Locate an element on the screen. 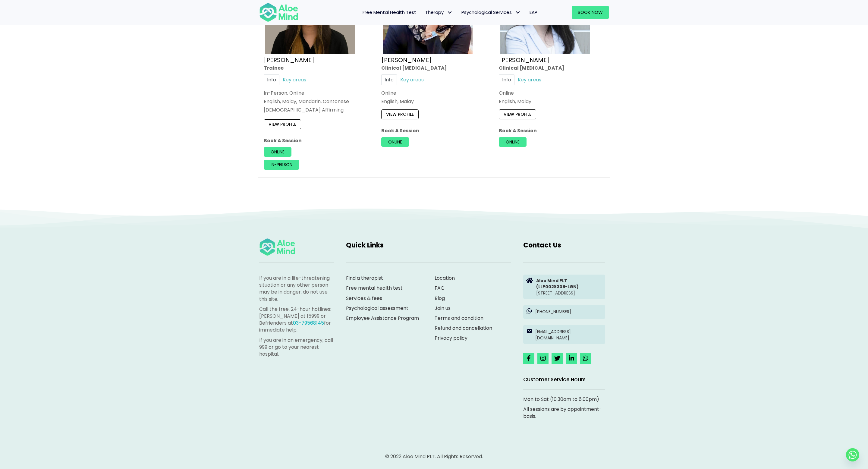  span: Quick Links is located at coordinates (365, 245).